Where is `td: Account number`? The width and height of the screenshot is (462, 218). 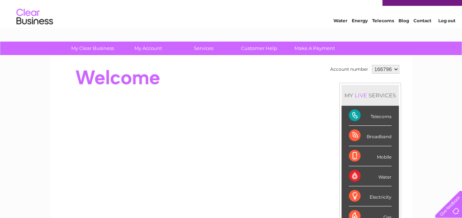
td: Account number is located at coordinates (349, 69).